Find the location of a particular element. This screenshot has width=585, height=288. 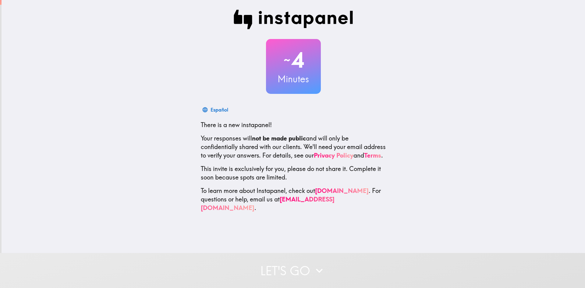

span: There is a new instapanel! is located at coordinates (236, 125).